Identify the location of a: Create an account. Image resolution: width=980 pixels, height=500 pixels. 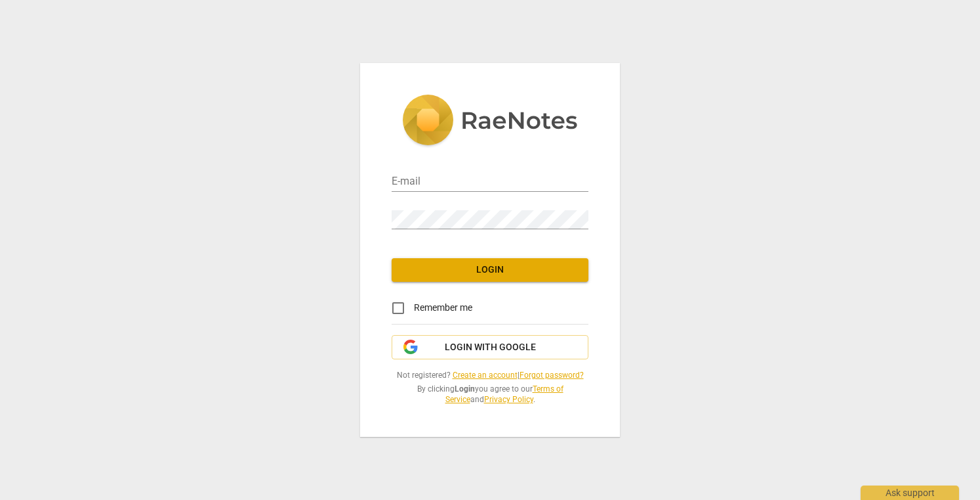
(485, 375).